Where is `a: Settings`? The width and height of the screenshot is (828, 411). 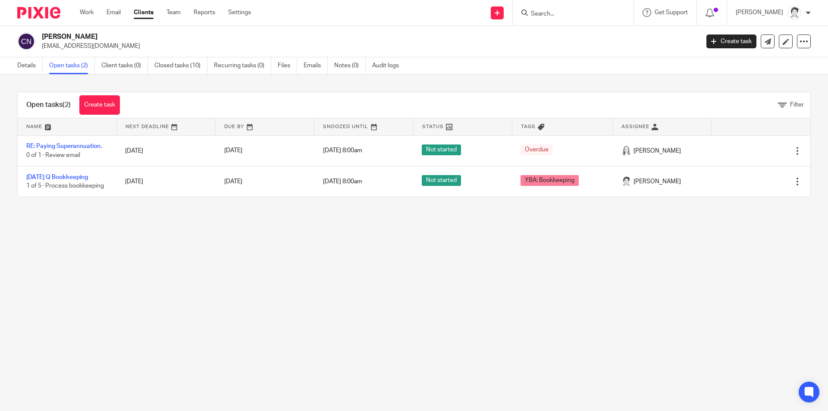
a: Settings is located at coordinates (239, 13).